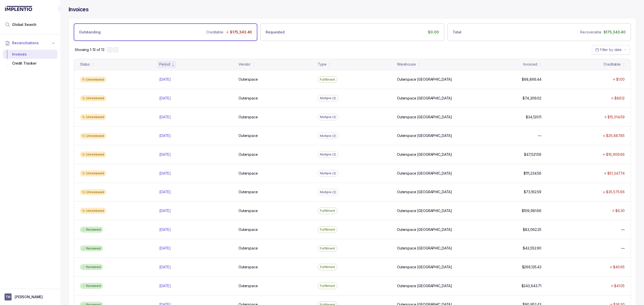 This screenshot has width=644, height=305. What do you see at coordinates (30, 59) in the screenshot?
I see `div: Reconciliations` at bounding box center [30, 59].